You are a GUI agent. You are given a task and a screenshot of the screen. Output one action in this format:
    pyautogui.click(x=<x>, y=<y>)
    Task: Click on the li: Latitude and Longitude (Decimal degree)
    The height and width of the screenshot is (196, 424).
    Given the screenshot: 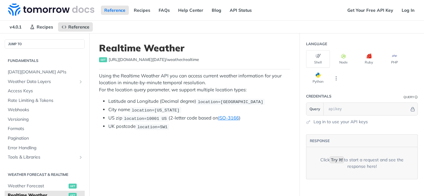 What is the action you would take?
    pyautogui.click(x=199, y=101)
    